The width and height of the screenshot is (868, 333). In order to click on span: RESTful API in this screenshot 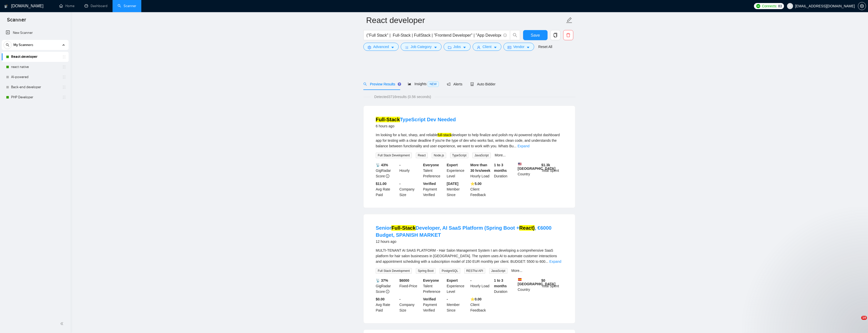, I will do `click(475, 271)`.